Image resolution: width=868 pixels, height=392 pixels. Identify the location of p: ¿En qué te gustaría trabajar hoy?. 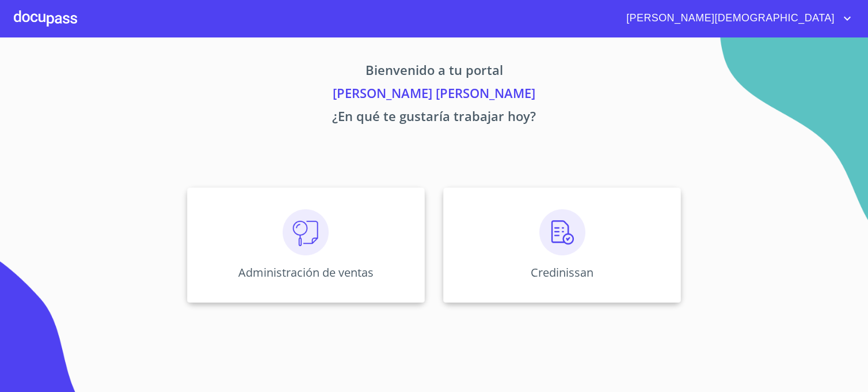
(434, 118).